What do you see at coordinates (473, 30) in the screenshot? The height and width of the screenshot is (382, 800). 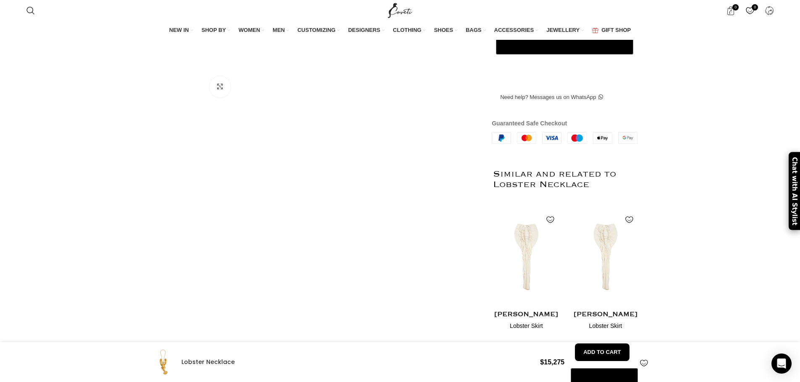 I see `span: BAGS` at bounding box center [473, 30].